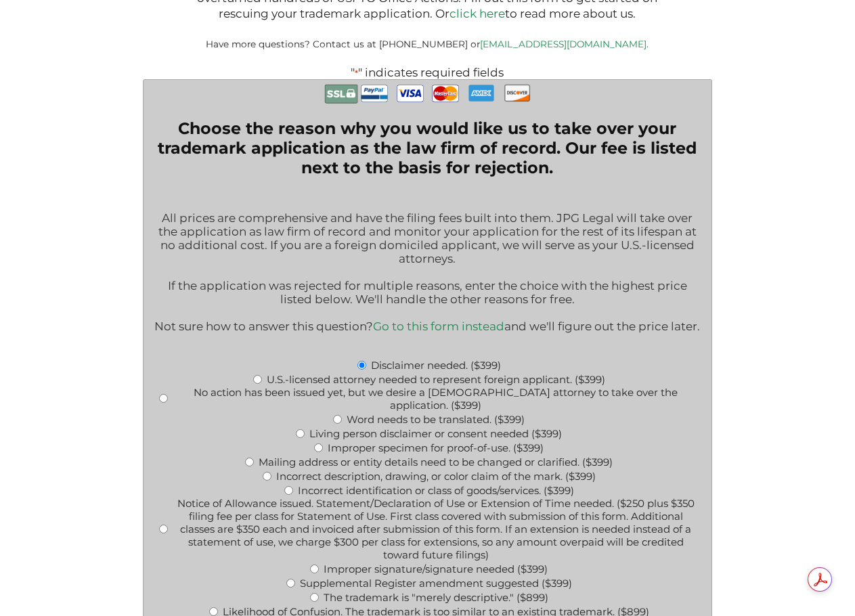  Describe the element at coordinates (410, 94) in the screenshot. I see `img: Visa` at that location.